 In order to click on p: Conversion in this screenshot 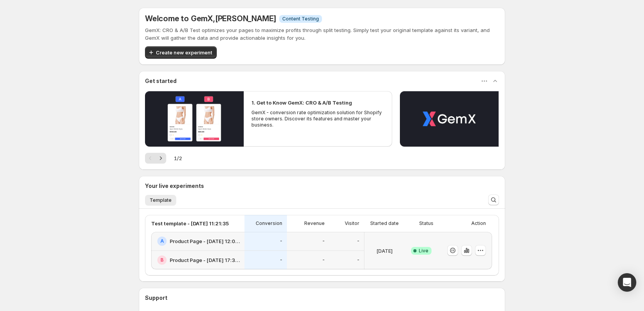, I will do `click(269, 224)`.